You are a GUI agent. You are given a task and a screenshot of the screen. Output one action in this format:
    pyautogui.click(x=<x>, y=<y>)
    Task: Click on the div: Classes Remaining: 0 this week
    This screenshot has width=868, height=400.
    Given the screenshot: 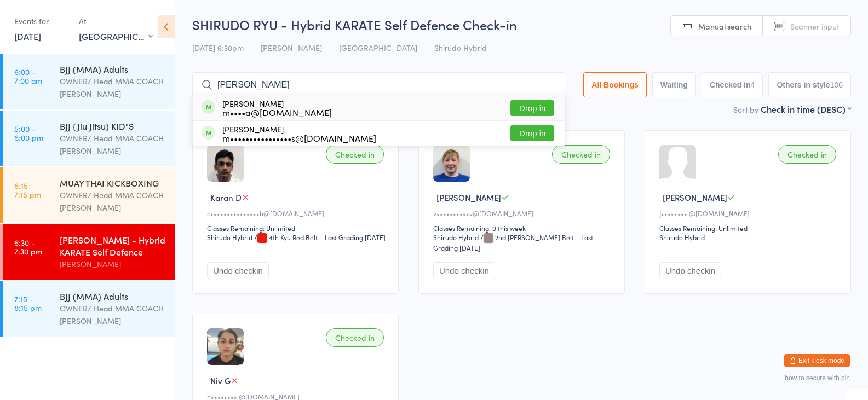 What is the action you would take?
    pyautogui.click(x=523, y=228)
    